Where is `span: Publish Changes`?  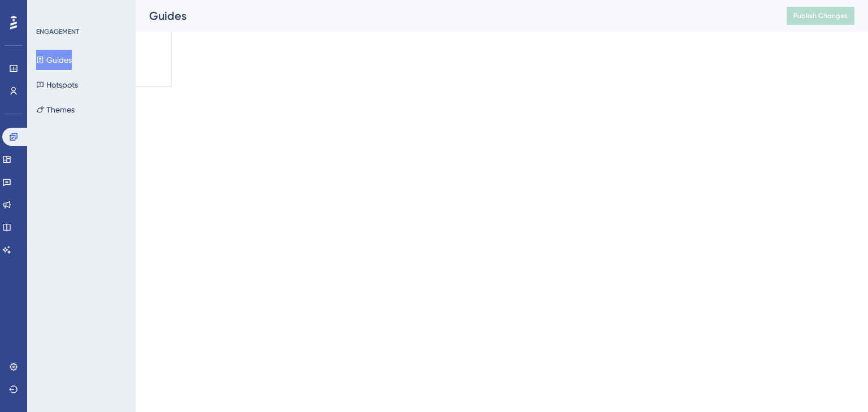
span: Publish Changes is located at coordinates (820, 16).